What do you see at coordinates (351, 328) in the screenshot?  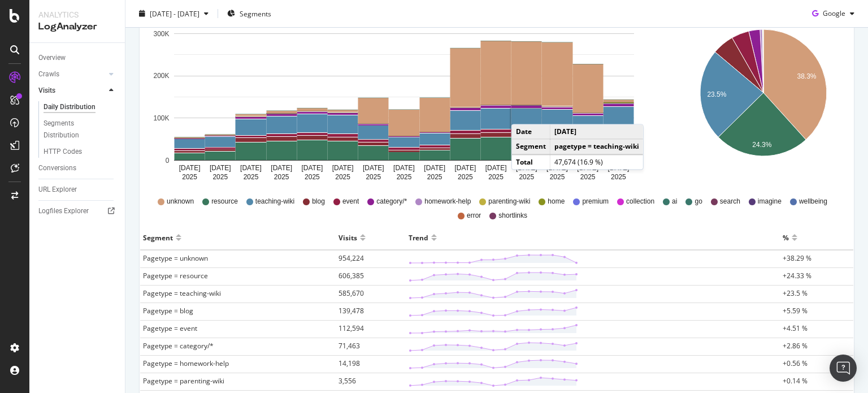 I see `span: 112,594` at bounding box center [351, 328].